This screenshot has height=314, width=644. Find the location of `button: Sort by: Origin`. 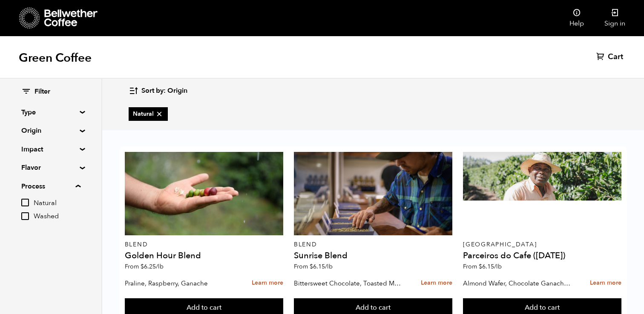

button: Sort by: Origin is located at coordinates (158, 91).